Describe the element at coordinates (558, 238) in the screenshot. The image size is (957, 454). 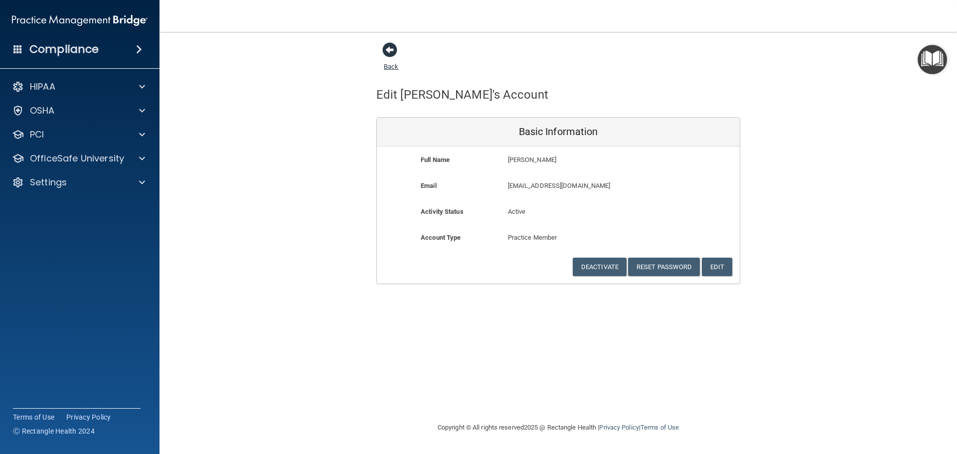
I see `p: Practice Member` at that location.